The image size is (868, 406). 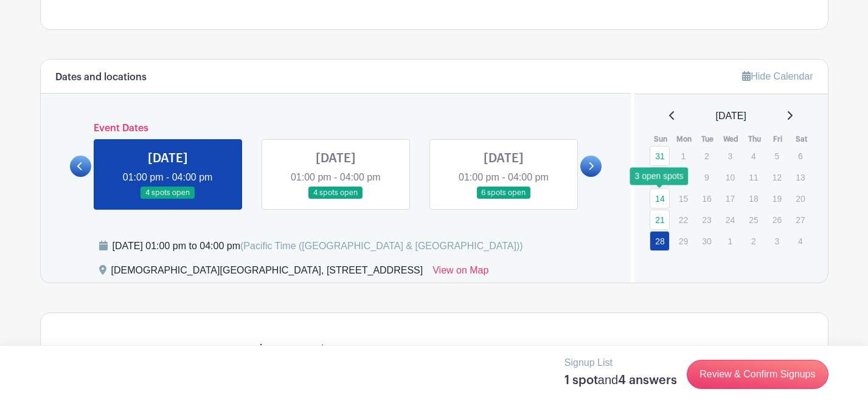 I want to click on span: and, so click(x=607, y=380).